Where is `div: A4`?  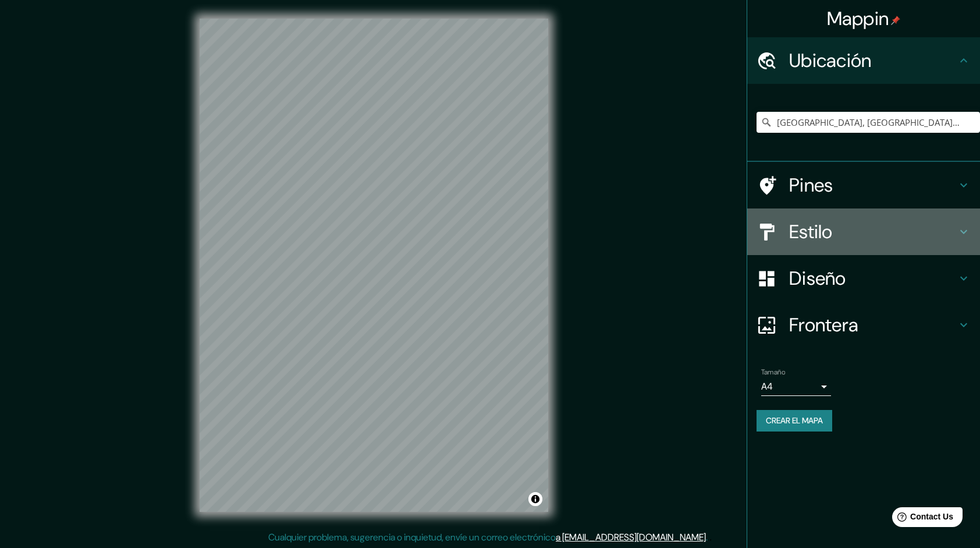
div: A4 is located at coordinates (796, 386).